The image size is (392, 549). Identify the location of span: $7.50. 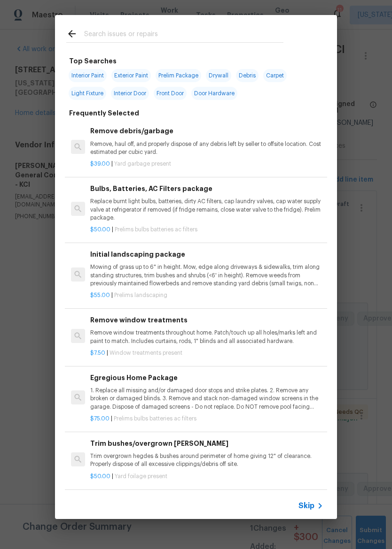
(98, 353).